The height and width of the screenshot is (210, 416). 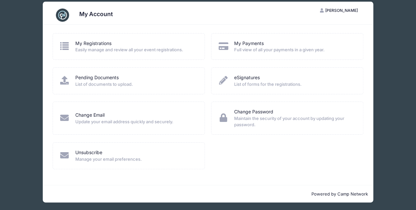 What do you see at coordinates (136, 122) in the screenshot?
I see `span: Update your email address quickly and securely.` at bounding box center [136, 122].